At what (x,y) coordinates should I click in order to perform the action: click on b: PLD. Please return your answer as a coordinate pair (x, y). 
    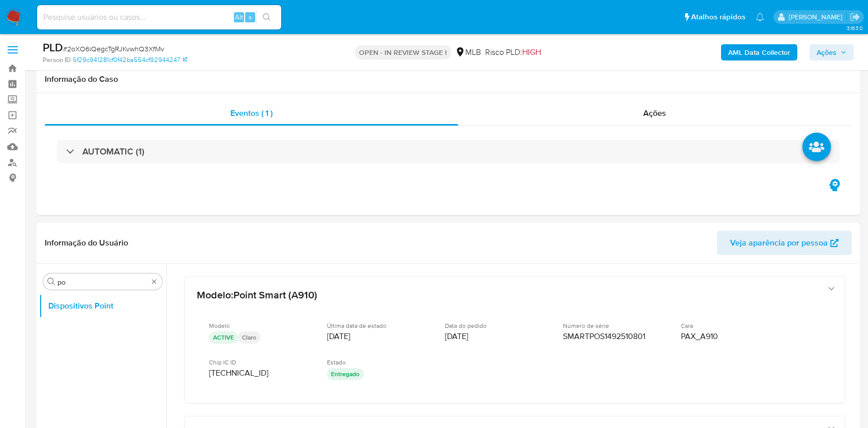
    Looking at the image, I should click on (53, 48).